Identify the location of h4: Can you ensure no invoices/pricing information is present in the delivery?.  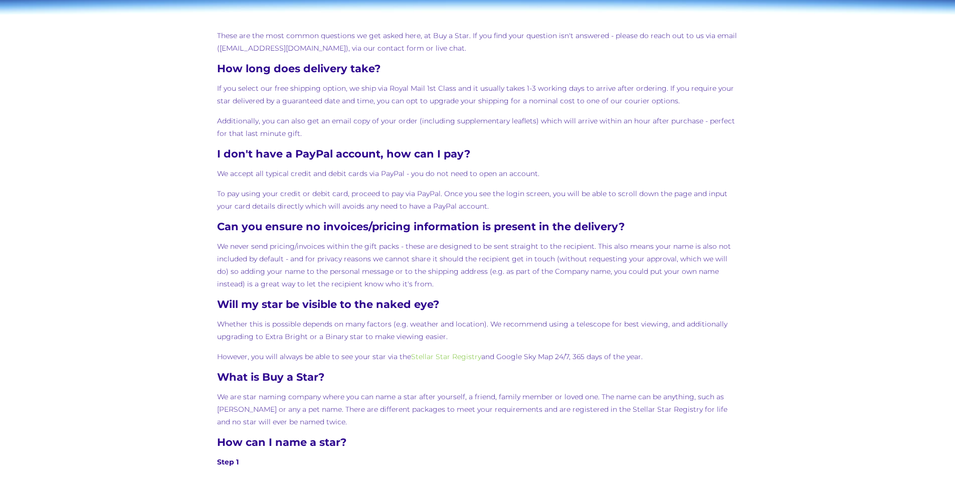
(477, 226).